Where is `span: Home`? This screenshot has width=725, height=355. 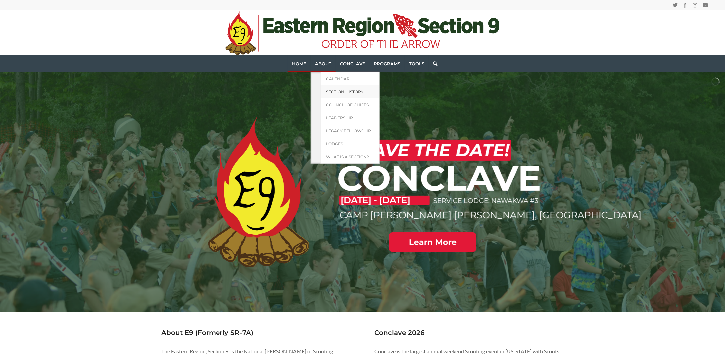
span: Home is located at coordinates (299, 64).